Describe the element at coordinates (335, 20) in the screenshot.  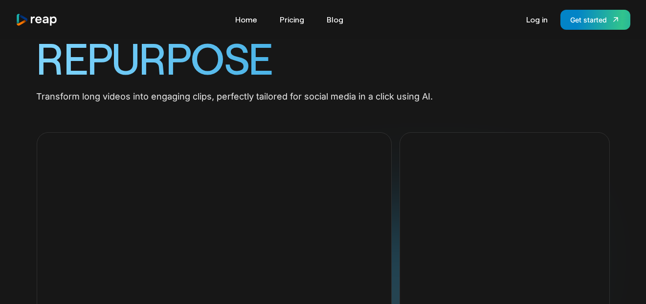
I see `a: Blog` at that location.